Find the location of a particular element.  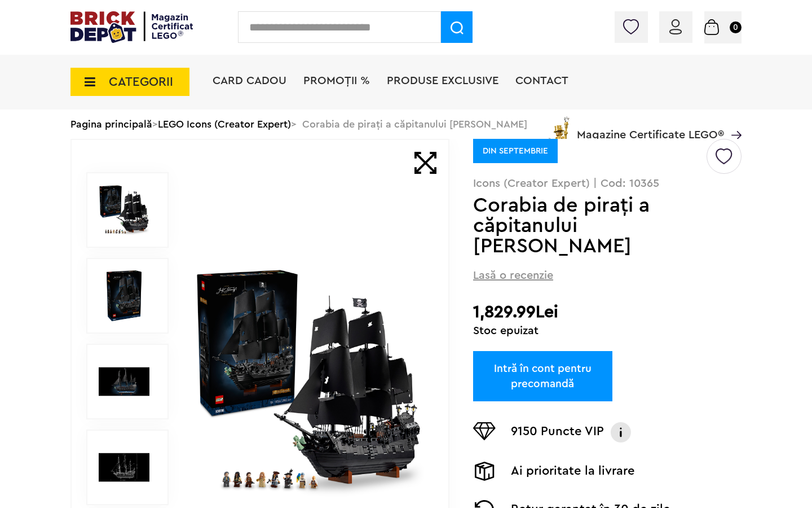

a: PROMOȚII % is located at coordinates (337, 81).